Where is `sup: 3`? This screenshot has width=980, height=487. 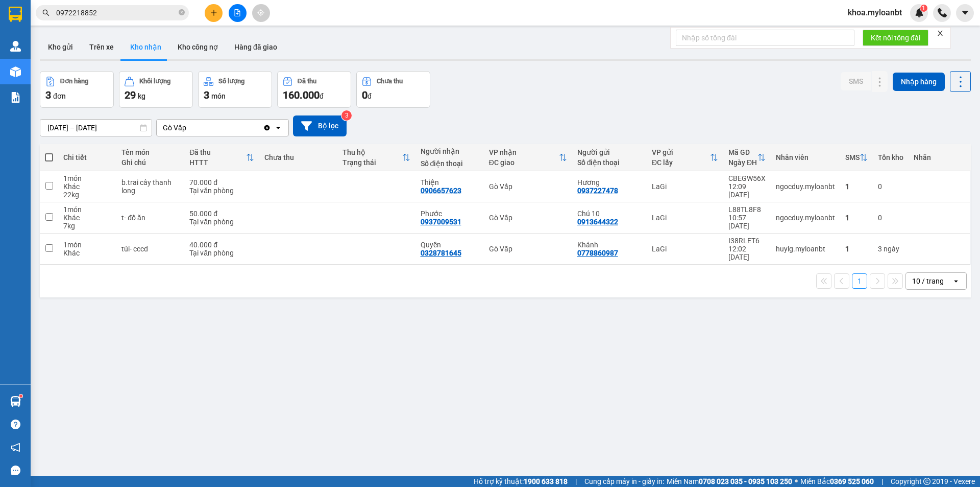
sup: 3 is located at coordinates (346, 116).